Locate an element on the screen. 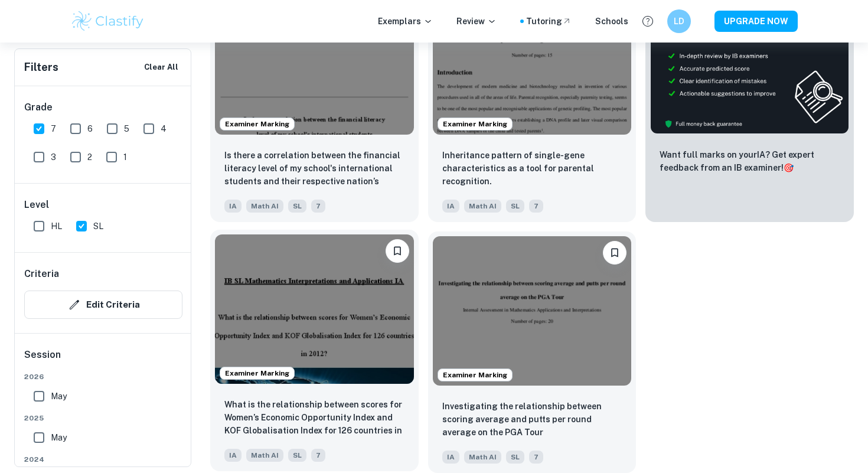  p: Is there a correlation between the financial literacy level of my school's international students... is located at coordinates (314, 169).